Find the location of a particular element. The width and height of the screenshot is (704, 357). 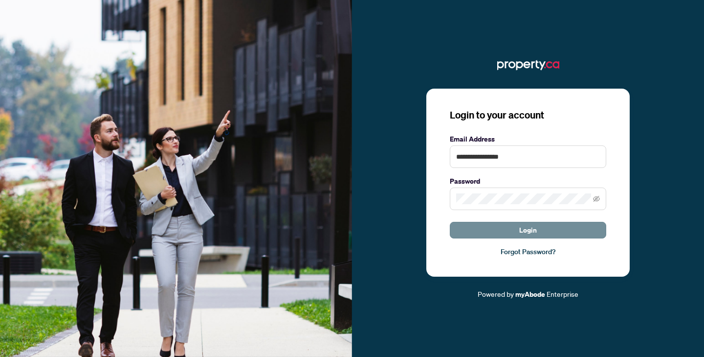

span: Login is located at coordinates (528, 230).